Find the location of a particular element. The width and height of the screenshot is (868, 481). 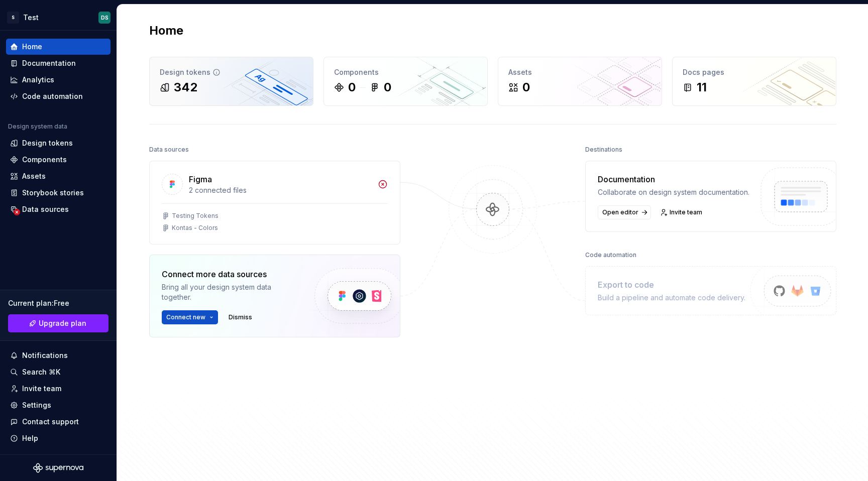

div: Notifications is located at coordinates (45, 356).